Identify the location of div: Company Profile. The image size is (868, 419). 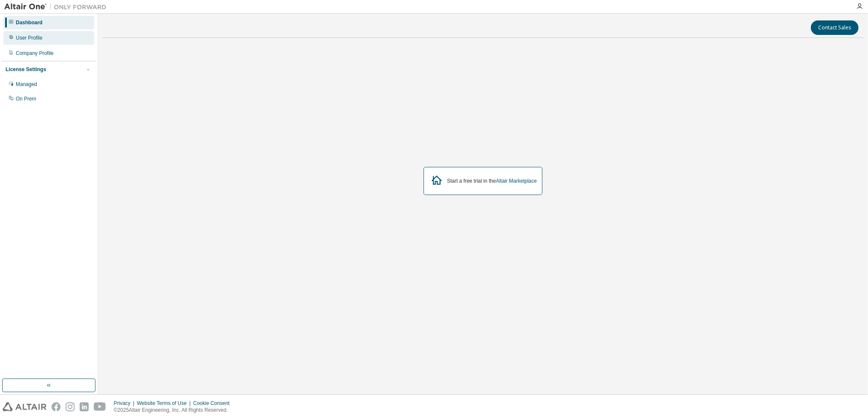
(35, 54).